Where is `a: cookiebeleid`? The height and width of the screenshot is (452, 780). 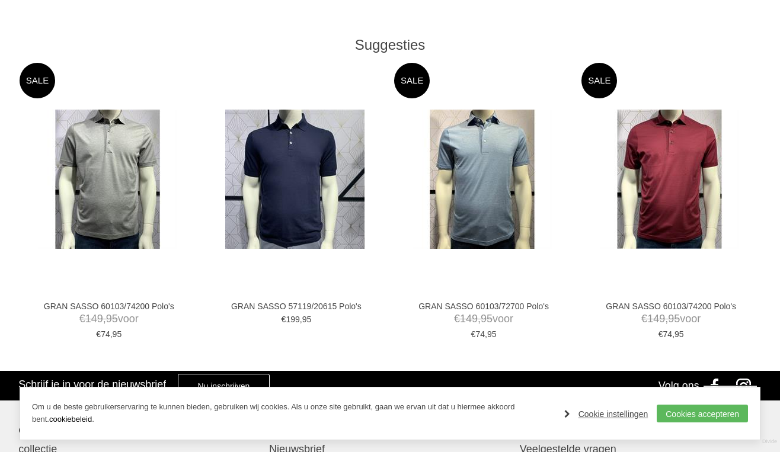 a: cookiebeleid is located at coordinates (71, 419).